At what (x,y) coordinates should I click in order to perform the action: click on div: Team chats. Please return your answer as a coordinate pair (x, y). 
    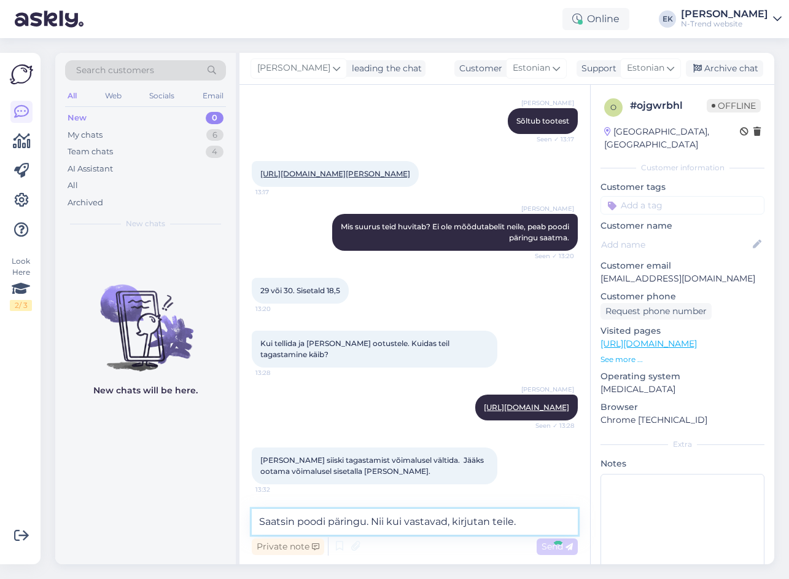
    Looking at the image, I should click on (90, 152).